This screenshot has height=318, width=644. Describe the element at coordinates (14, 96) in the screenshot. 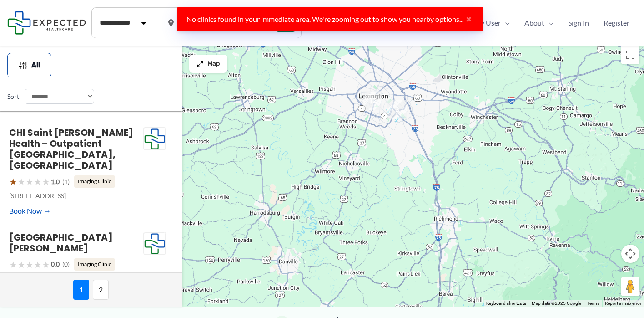

I see `label: Sort:` at that location.